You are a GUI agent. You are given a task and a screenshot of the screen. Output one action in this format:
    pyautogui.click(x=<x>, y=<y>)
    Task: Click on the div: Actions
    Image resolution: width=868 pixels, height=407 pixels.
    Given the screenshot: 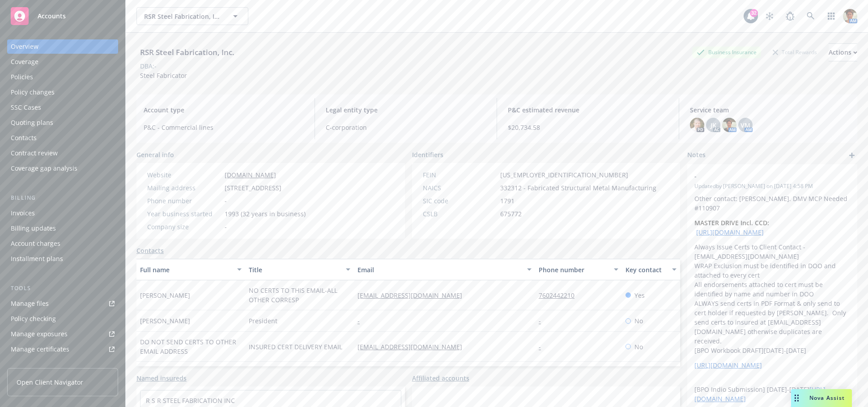 What is the action you would take?
    pyautogui.click(x=843, y=53)
    